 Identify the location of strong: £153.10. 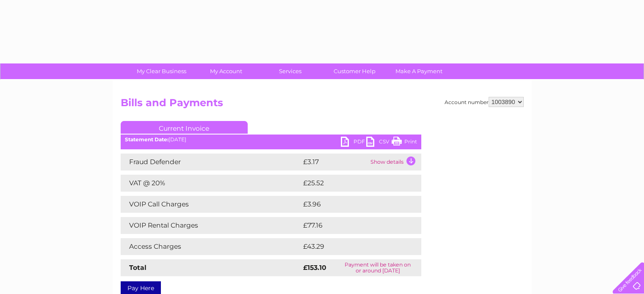
(315, 267).